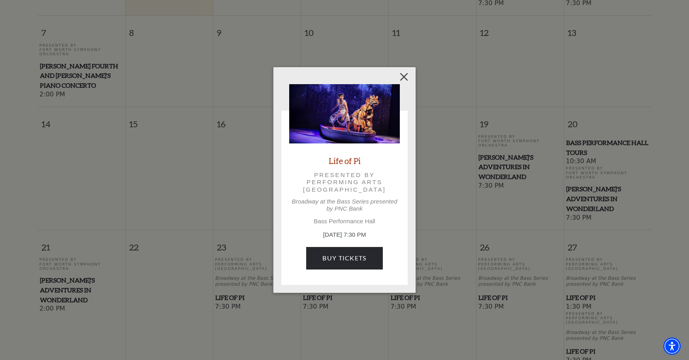  Describe the element at coordinates (344, 258) in the screenshot. I see `a: Buy Tickets` at that location.